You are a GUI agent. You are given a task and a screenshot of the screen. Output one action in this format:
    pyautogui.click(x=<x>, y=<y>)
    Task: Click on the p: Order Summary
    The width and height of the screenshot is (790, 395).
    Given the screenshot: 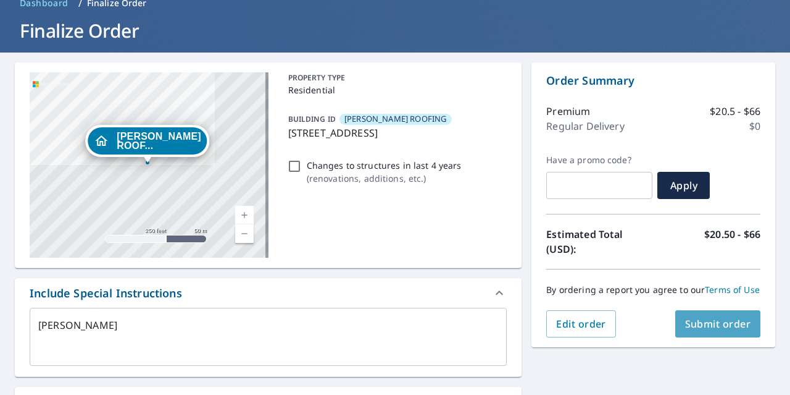 What is the action you would take?
    pyautogui.click(x=653, y=80)
    